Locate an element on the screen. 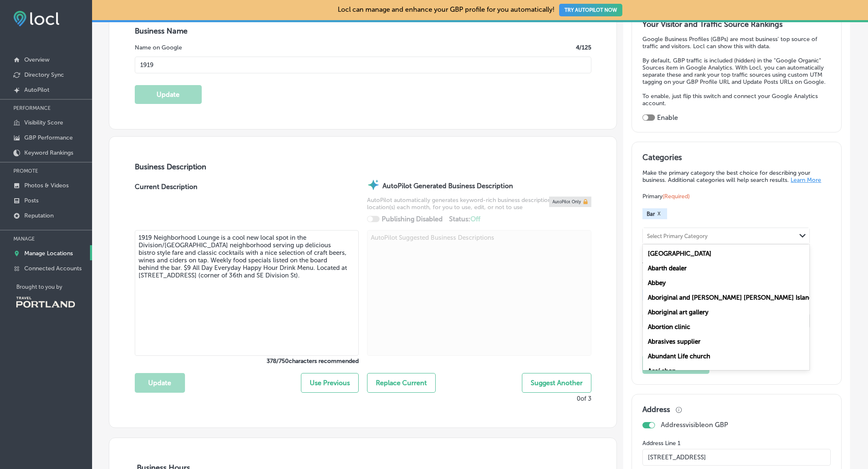 The image size is (868, 469). h3: Address is located at coordinates (656, 409).